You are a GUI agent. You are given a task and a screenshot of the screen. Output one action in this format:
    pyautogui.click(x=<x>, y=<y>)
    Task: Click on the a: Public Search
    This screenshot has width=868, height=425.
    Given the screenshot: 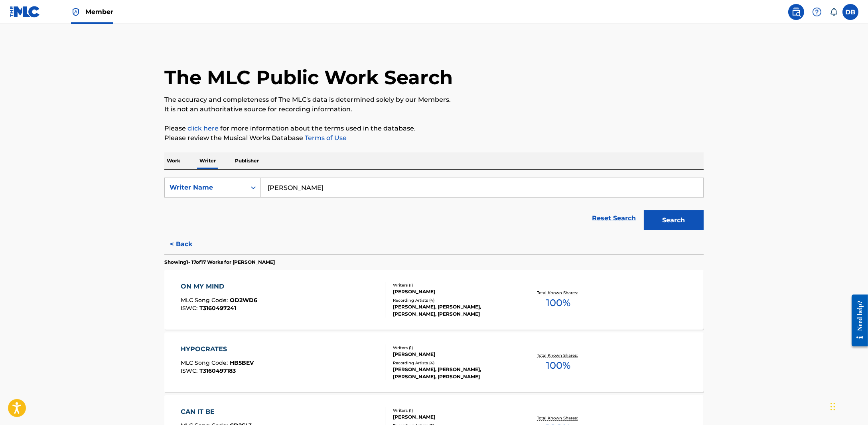 What is the action you would take?
    pyautogui.click(x=796, y=12)
    